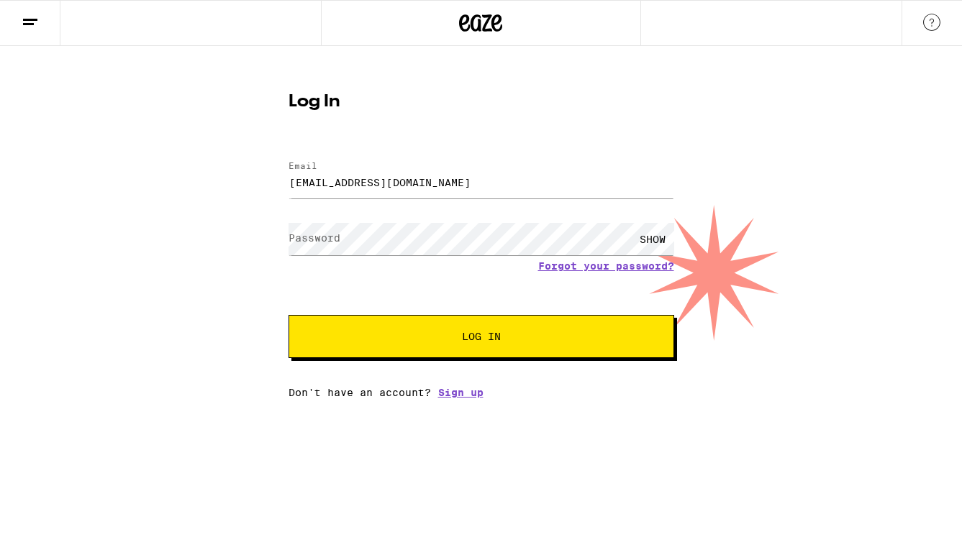  What do you see at coordinates (481, 393) in the screenshot?
I see `div: Don't have an account?` at bounding box center [481, 393].